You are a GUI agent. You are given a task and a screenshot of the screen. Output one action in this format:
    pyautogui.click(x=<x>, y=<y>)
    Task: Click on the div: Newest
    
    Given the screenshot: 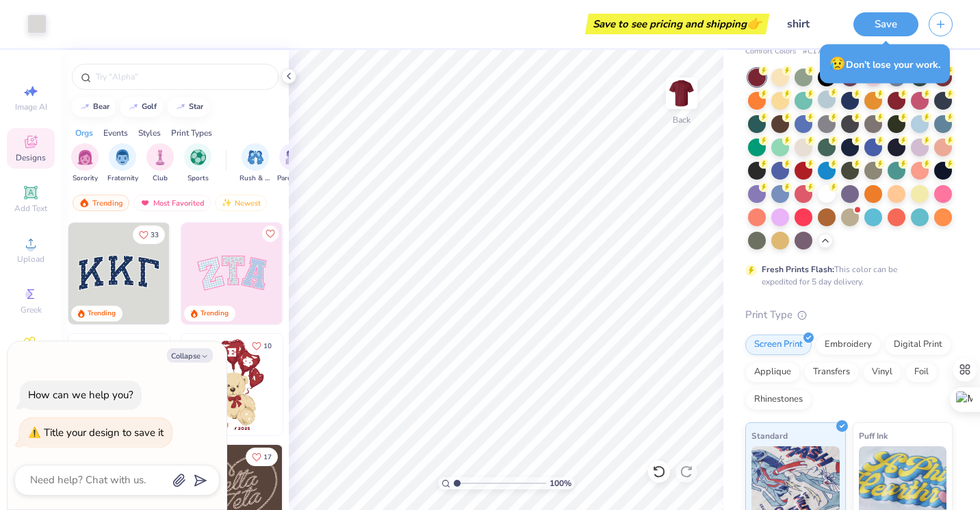 What is the action you would take?
    pyautogui.click(x=241, y=203)
    